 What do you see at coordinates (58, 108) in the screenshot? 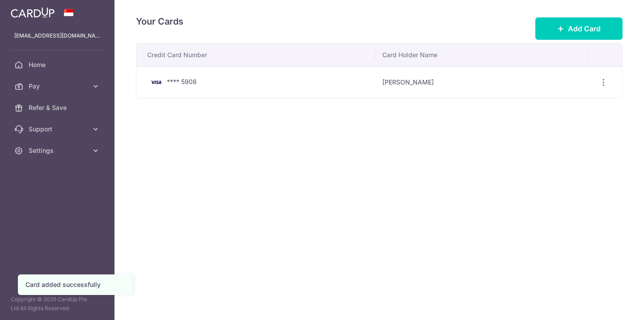
I see `span: Refer & Save` at bounding box center [58, 108].